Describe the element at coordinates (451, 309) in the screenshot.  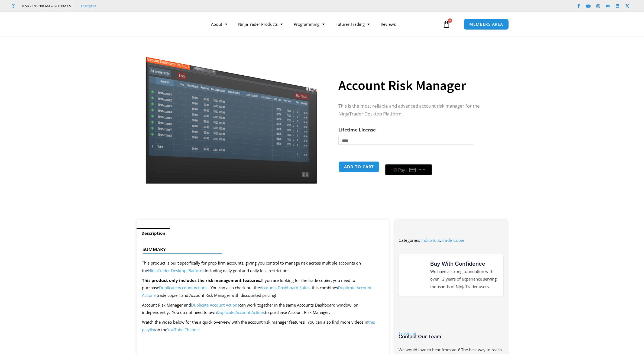
I see `img: NinjaTrader Wordmark color RGB | Affordable Indicators – NinjaTrader` at that location.